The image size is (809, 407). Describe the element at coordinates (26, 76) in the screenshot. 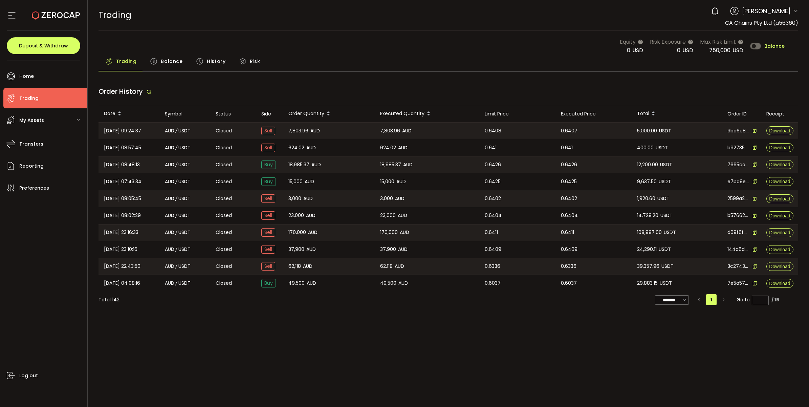

I see `span: Home` at that location.